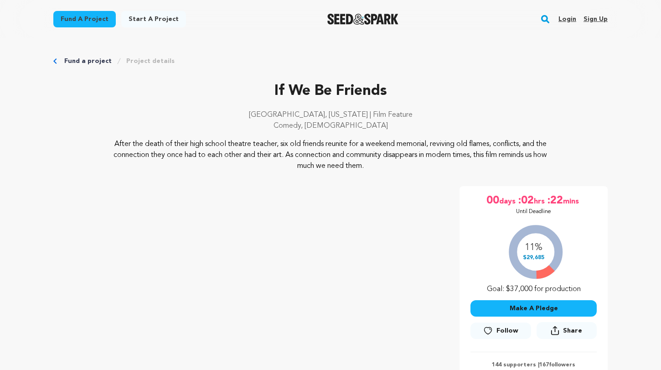  Describe the element at coordinates (595, 19) in the screenshot. I see `a: Sign up` at that location.